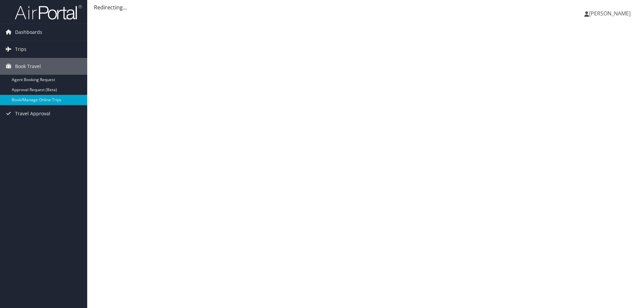  Describe the element at coordinates (28, 32) in the screenshot. I see `span: Dashboards` at that location.